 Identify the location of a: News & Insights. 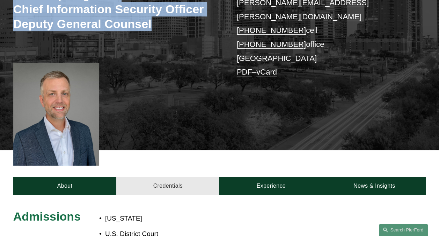
(374, 185).